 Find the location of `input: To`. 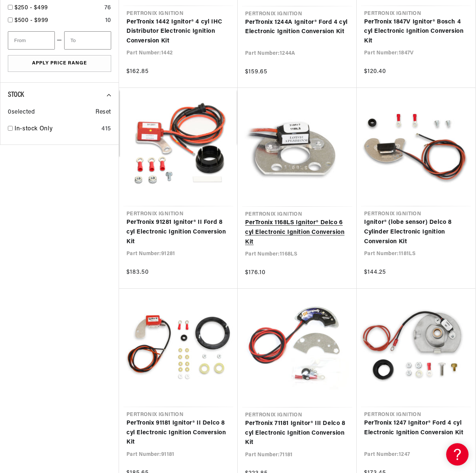

input: To is located at coordinates (88, 40).